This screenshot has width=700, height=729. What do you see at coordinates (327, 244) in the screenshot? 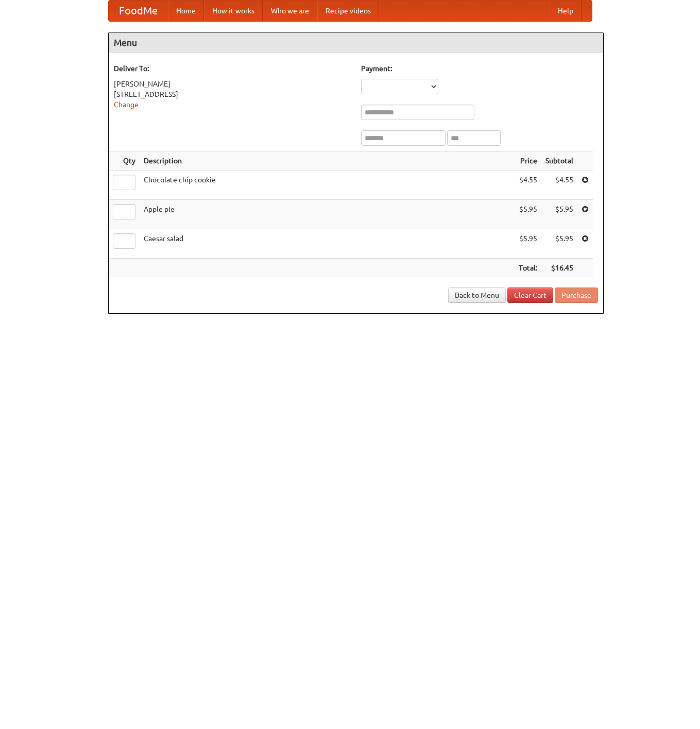
I see `td: Caesar salad` at bounding box center [327, 244].